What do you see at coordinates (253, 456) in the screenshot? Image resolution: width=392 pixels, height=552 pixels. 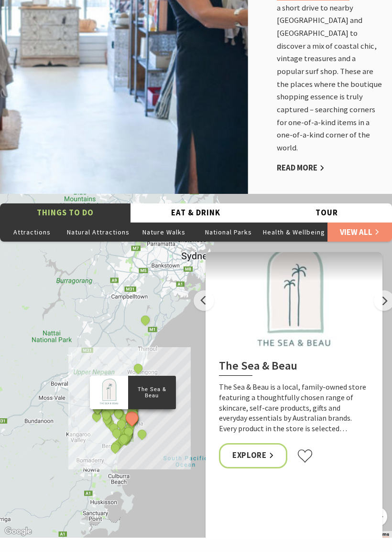 I see `a: Explore` at bounding box center [253, 456].